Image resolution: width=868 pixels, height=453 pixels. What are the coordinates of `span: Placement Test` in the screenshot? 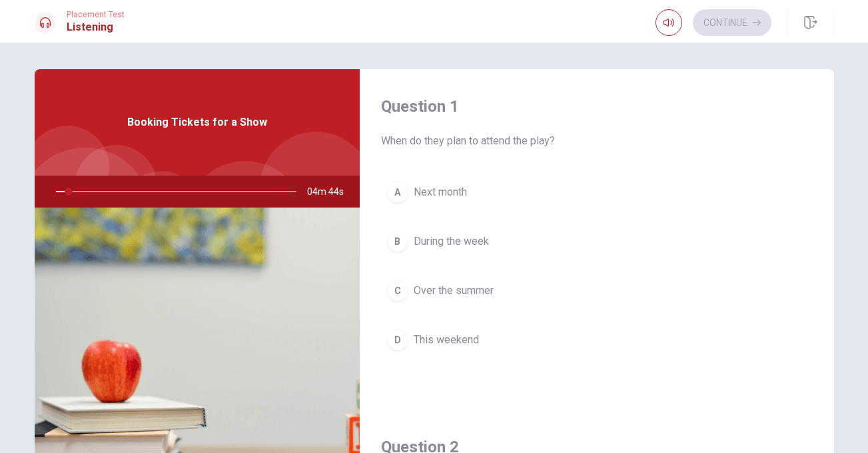 It's located at (95, 15).